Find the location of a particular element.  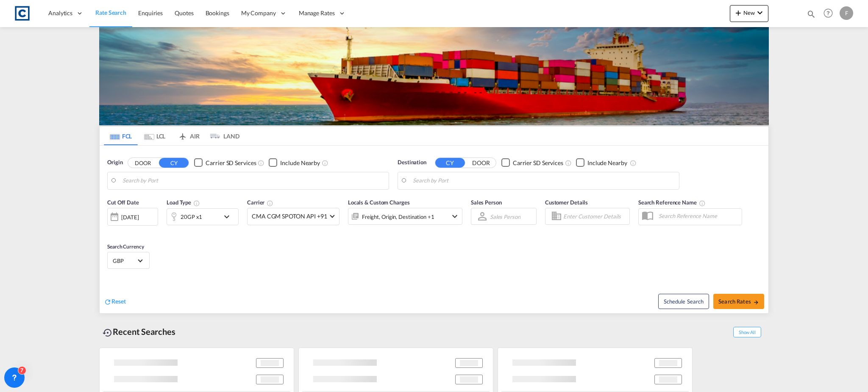

span: Carrier is located at coordinates (260, 203).